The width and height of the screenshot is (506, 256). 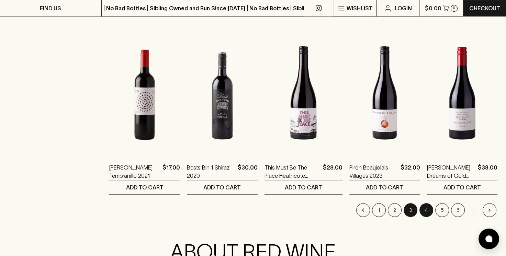 I want to click on a: This Must Be The Place Heathcote Shiraz 2023, so click(x=292, y=172).